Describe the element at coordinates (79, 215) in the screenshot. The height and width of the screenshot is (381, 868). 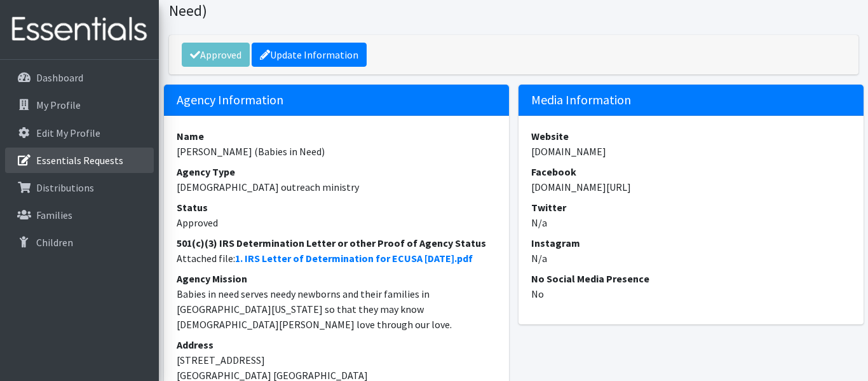
I see `a: Families` at that location.